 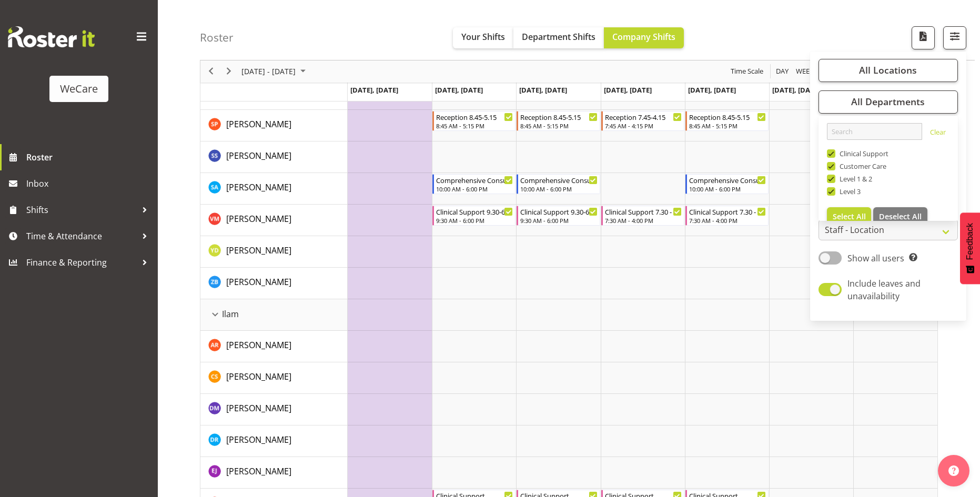 I want to click on h4: Roster, so click(x=217, y=37).